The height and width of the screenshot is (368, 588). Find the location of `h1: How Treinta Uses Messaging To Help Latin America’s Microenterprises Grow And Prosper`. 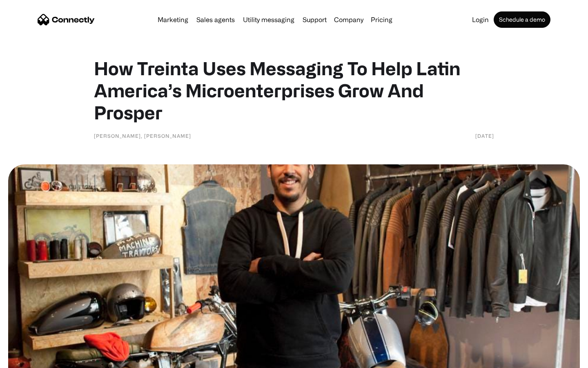

h1: How Treinta Uses Messaging To Help Latin America’s Microenterprises Grow And Prosper is located at coordinates (294, 90).